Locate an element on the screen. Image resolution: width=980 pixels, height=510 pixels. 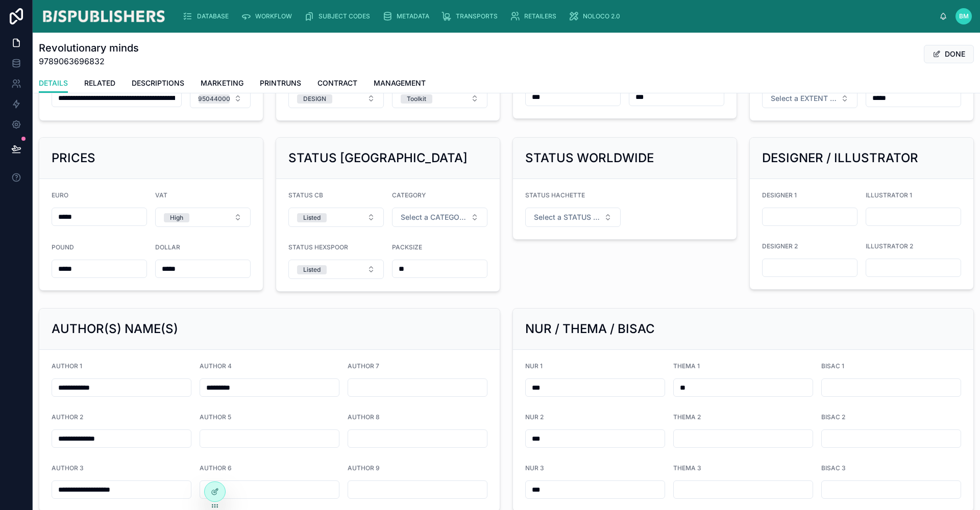
span: BM is located at coordinates (963, 17).